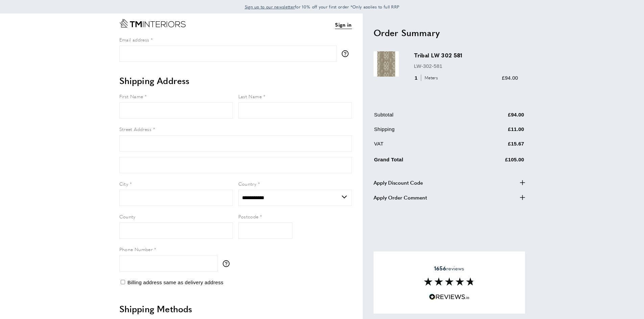  Describe the element at coordinates (152, 23) in the screenshot. I see `a: Go to Home page` at that location.